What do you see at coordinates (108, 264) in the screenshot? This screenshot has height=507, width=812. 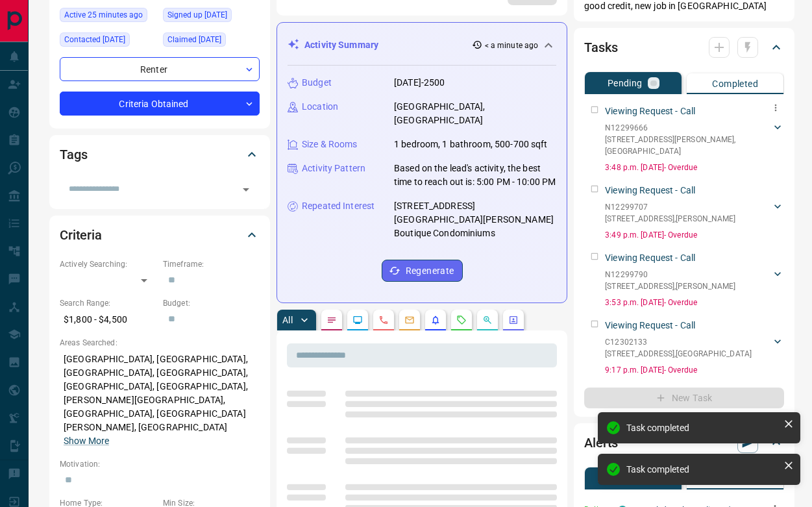 I see `p: Actively Searching:` at bounding box center [108, 264].